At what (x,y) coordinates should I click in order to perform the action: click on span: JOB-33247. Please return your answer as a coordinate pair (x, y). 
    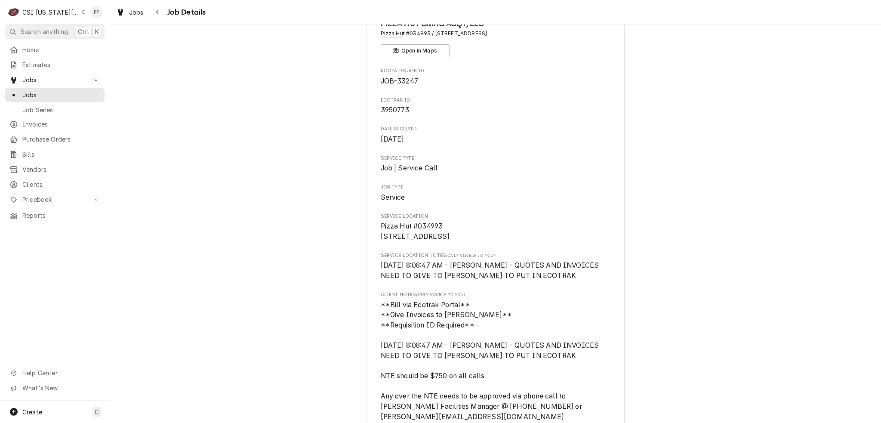
    Looking at the image, I should click on (399, 81).